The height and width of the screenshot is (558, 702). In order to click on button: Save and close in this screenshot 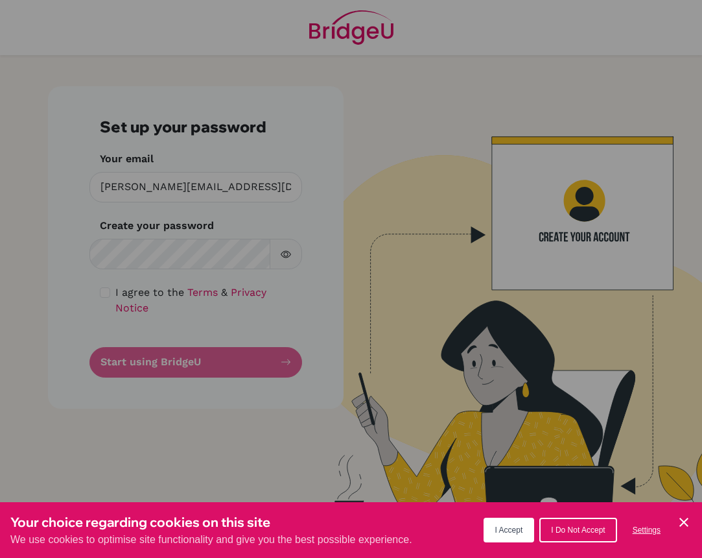, I will do `click(684, 522)`.